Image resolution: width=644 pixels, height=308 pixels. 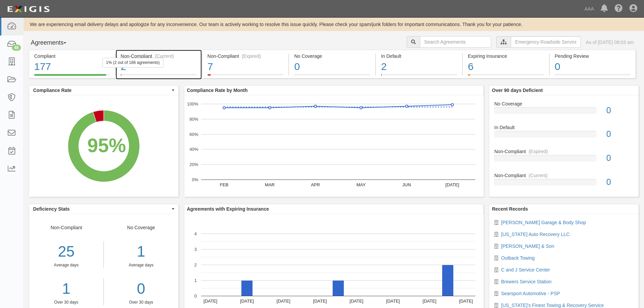 I want to click on div: Compliant, so click(x=72, y=56).